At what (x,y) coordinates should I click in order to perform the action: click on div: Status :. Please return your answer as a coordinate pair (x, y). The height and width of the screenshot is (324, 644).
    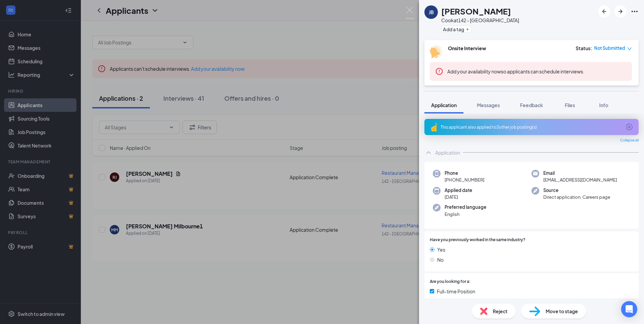
    Looking at the image, I should click on (584, 48).